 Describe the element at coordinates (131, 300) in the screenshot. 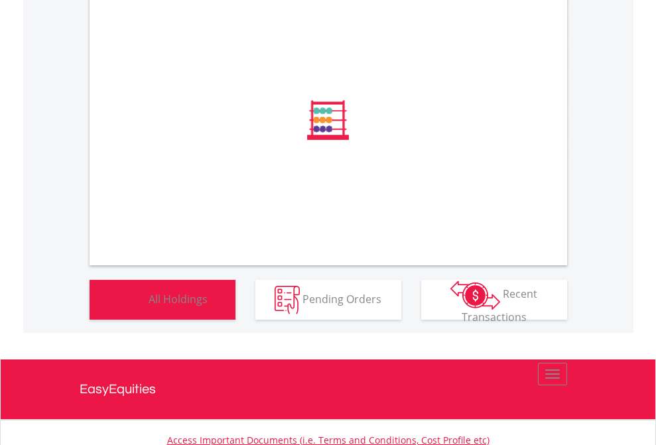

I see `img: holdings-wht.png` at that location.